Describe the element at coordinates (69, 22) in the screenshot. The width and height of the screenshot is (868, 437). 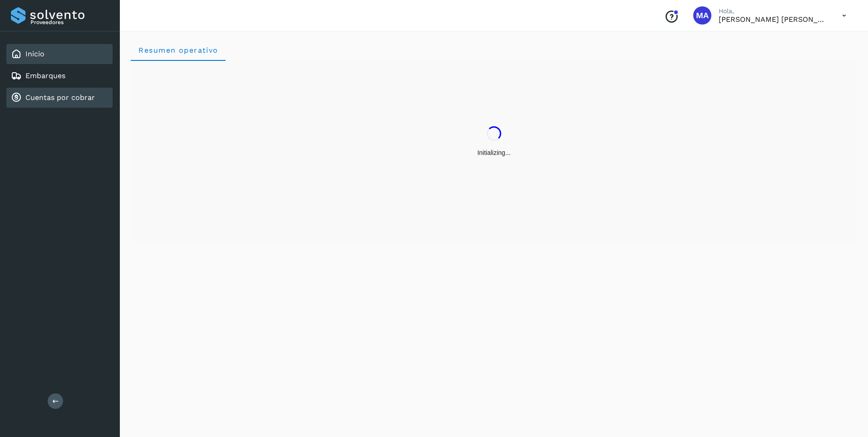
I see `p: Proveedores` at that location.